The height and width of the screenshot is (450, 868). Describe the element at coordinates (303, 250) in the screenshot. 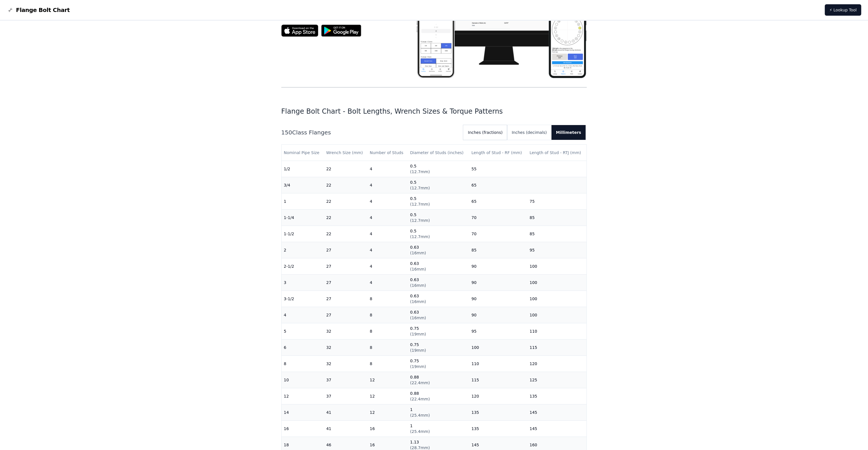

I see `td: 2` at that location.